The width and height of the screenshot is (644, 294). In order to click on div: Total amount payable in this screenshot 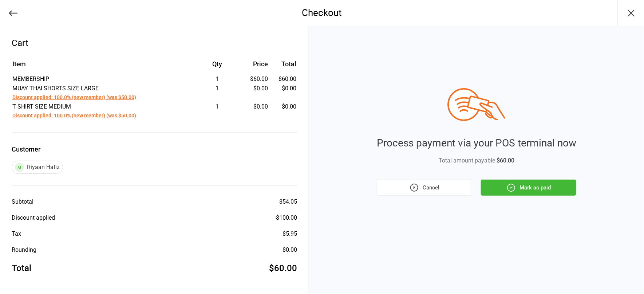, I will do `click(476, 161)`.